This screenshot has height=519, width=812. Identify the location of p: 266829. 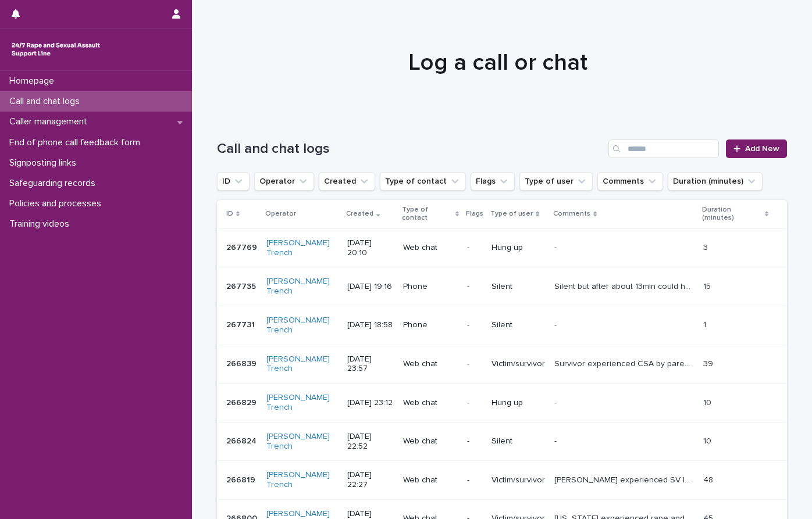
(242, 401).